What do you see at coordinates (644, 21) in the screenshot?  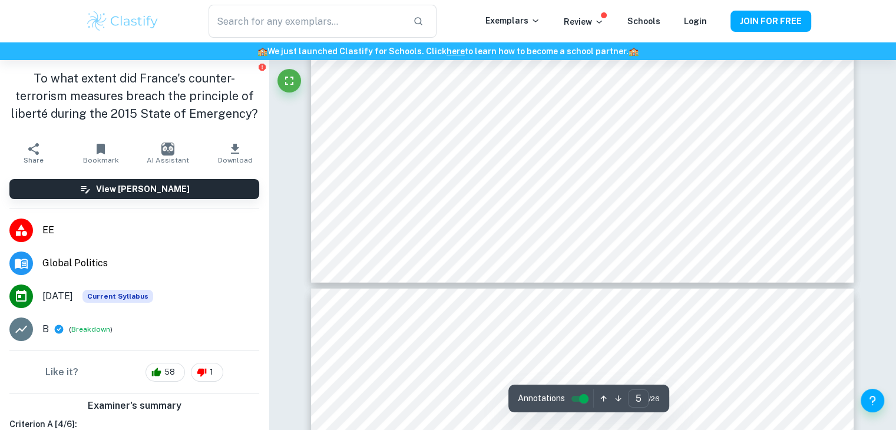 I see `a: Schools` at bounding box center [644, 21].